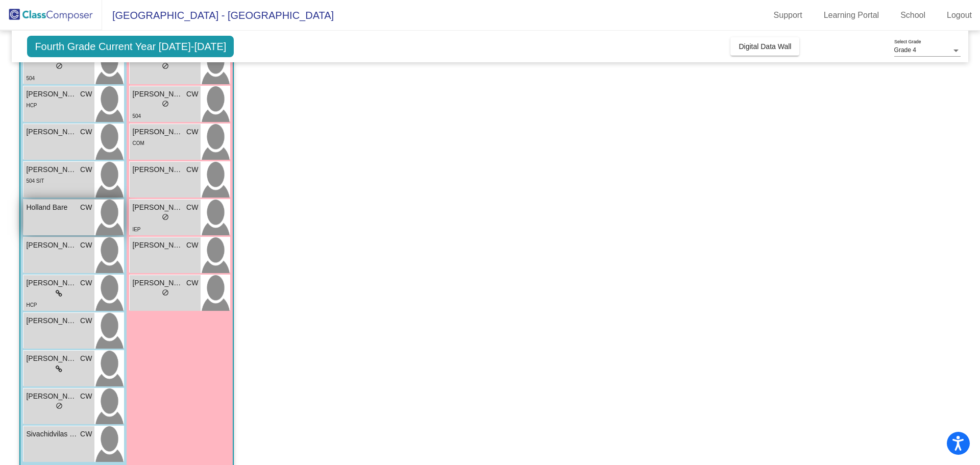 The image size is (980, 465). I want to click on span: Holland Bare, so click(52, 207).